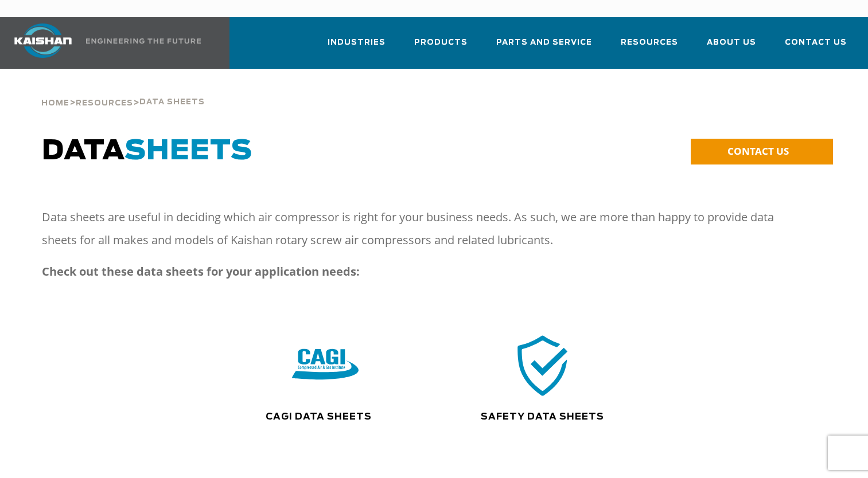 The width and height of the screenshot is (868, 478). Describe the element at coordinates (762, 151) in the screenshot. I see `a: CONTACT US` at that location.